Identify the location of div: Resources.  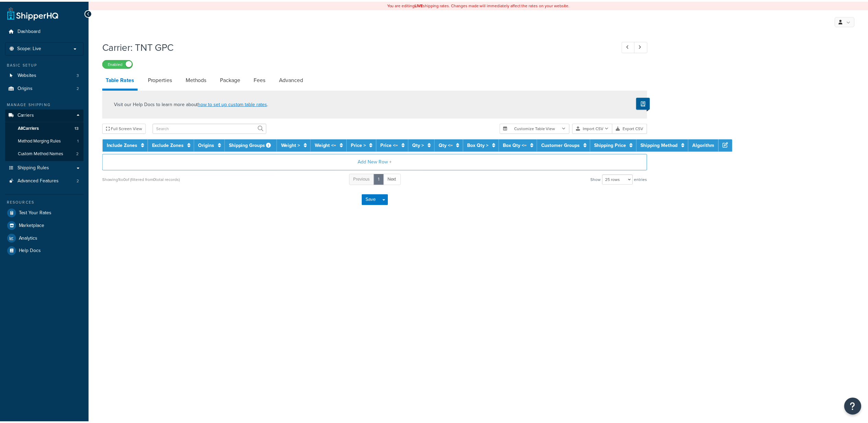
(45, 202).